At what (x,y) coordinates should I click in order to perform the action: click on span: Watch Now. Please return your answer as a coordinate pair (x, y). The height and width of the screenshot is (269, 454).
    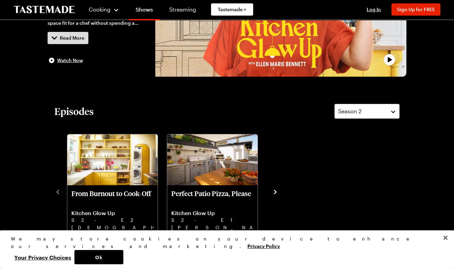
    Looking at the image, I should click on (70, 60).